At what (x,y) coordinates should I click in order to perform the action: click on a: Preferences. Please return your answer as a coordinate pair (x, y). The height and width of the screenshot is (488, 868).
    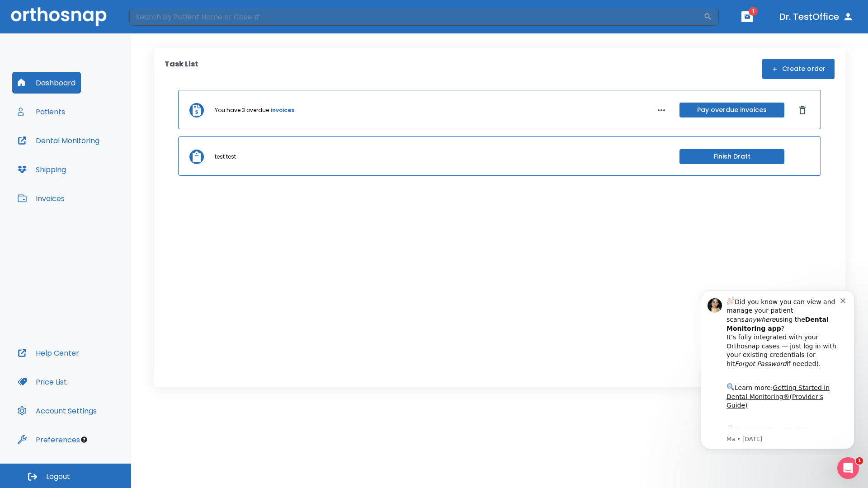
    Looking at the image, I should click on (49, 440).